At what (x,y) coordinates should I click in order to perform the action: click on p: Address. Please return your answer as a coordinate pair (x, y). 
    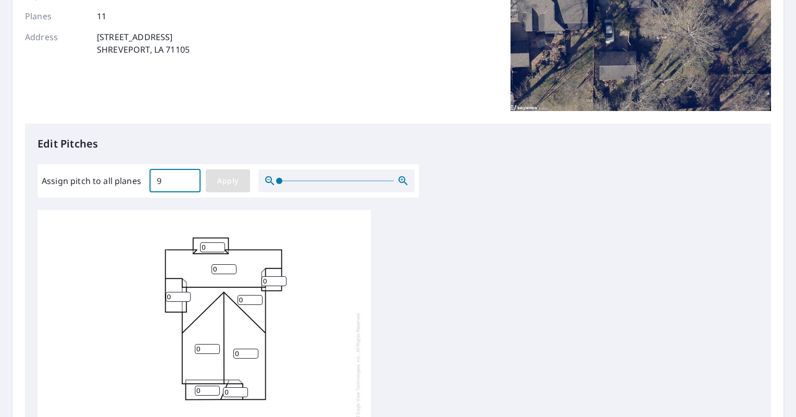
    Looking at the image, I should click on (56, 43).